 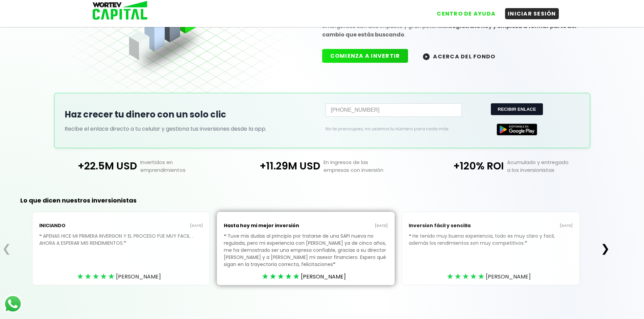 What do you see at coordinates (459, 56) in the screenshot?
I see `button: ACERCA DEL FONDO` at bounding box center [459, 56].